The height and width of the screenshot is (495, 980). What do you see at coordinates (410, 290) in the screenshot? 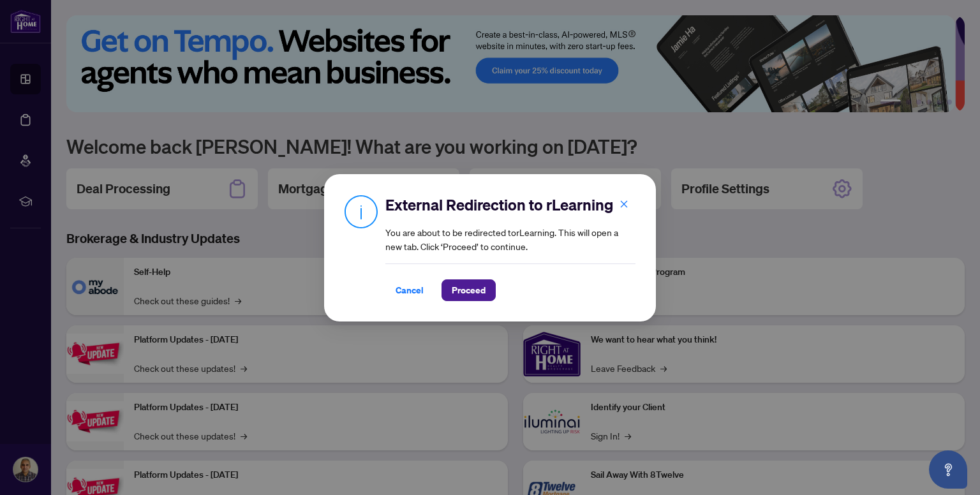
I see `button: Cancel` at bounding box center [410, 290].